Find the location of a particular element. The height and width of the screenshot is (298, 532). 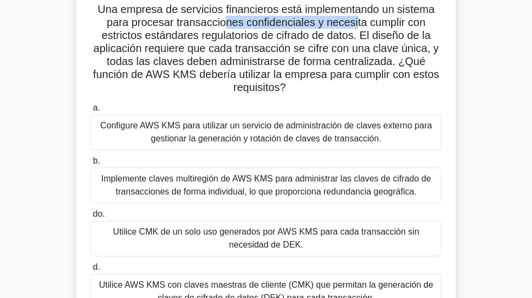

font: Implemente claves multiregión de AWS KMS para administrar las claves de cifrado de transacciones ... is located at coordinates (266, 185).